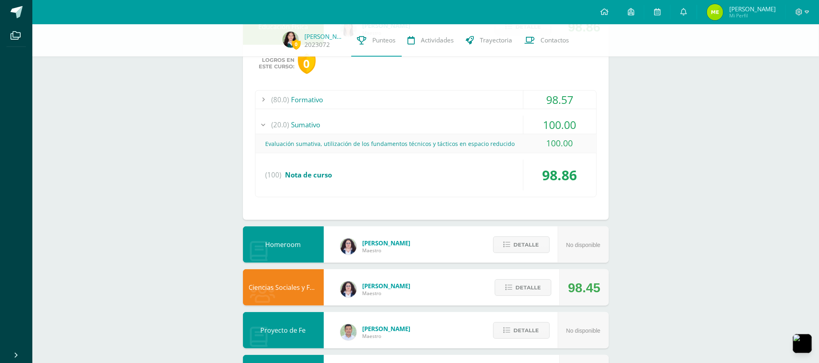 Image resolution: width=819 pixels, height=363 pixels. What do you see at coordinates (307, 63) in the screenshot?
I see `div: 0` at bounding box center [307, 63].